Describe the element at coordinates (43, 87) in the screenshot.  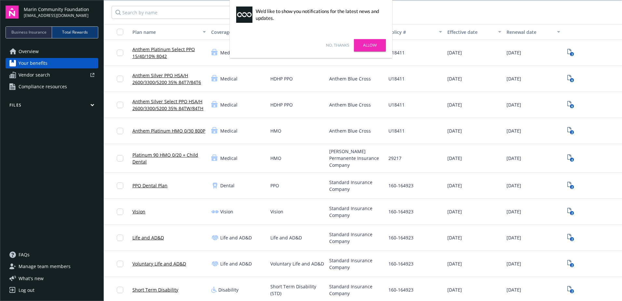
I see `span: Compliance resources` at that location.